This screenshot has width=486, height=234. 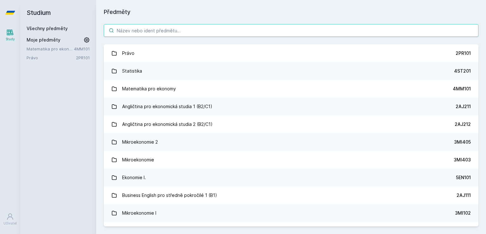 What do you see at coordinates (50, 49) in the screenshot?
I see `a: Matematika pro ekonomy` at bounding box center [50, 49].